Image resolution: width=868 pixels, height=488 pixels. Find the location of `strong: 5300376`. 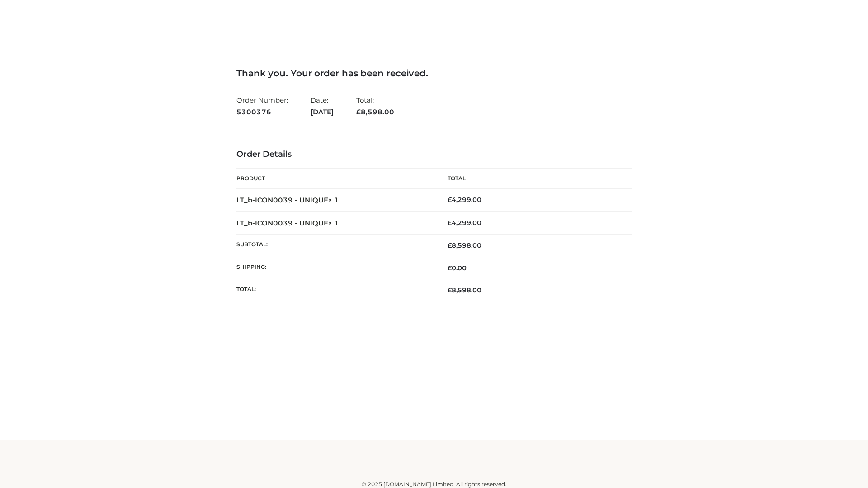

strong: 5300376 is located at coordinates (262, 112).